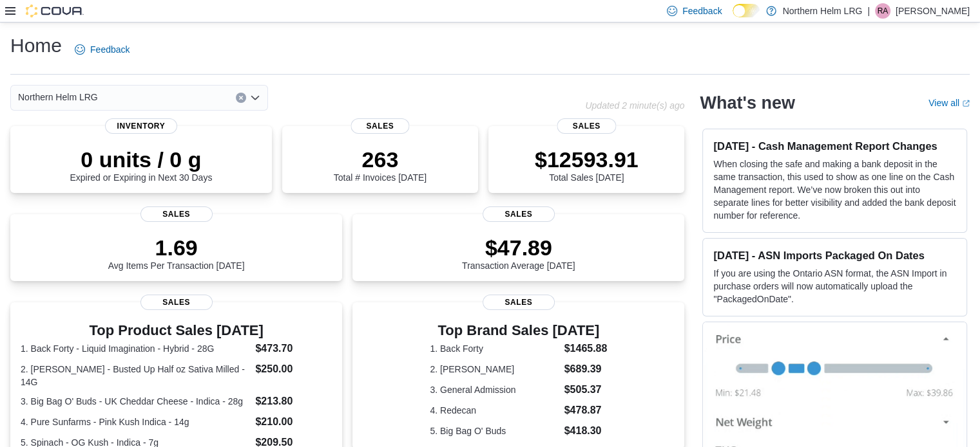 The width and height of the screenshot is (980, 447). I want to click on dd: $210.00, so click(293, 422).